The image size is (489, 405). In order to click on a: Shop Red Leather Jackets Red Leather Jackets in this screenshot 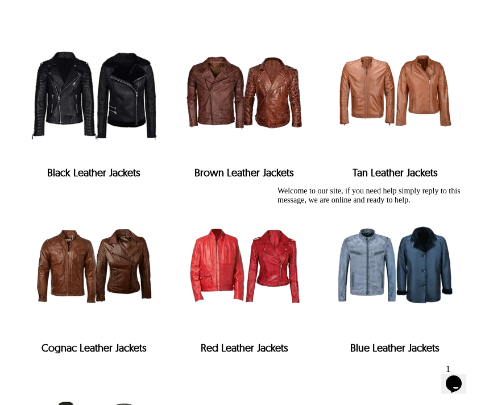, I will do `click(245, 278)`.